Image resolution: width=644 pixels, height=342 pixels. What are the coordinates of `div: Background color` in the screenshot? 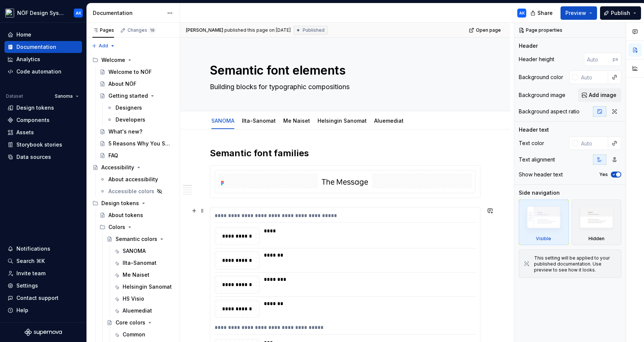 It's located at (541, 77).